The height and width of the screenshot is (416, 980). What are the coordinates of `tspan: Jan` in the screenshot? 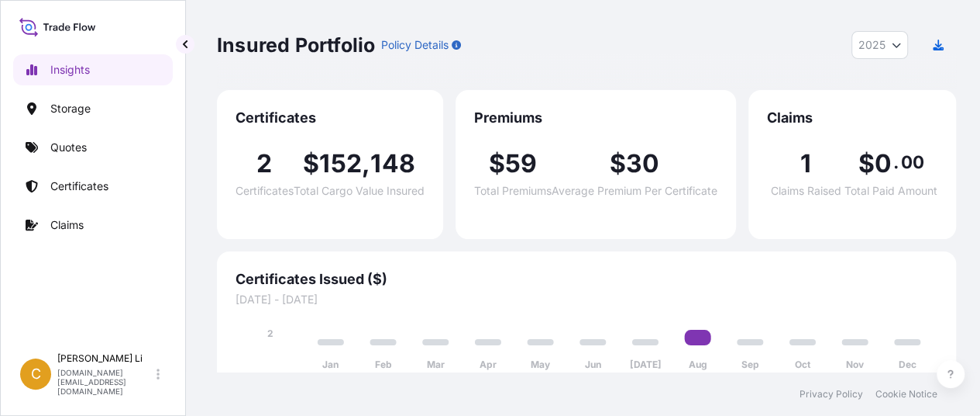 It's located at (330, 364).